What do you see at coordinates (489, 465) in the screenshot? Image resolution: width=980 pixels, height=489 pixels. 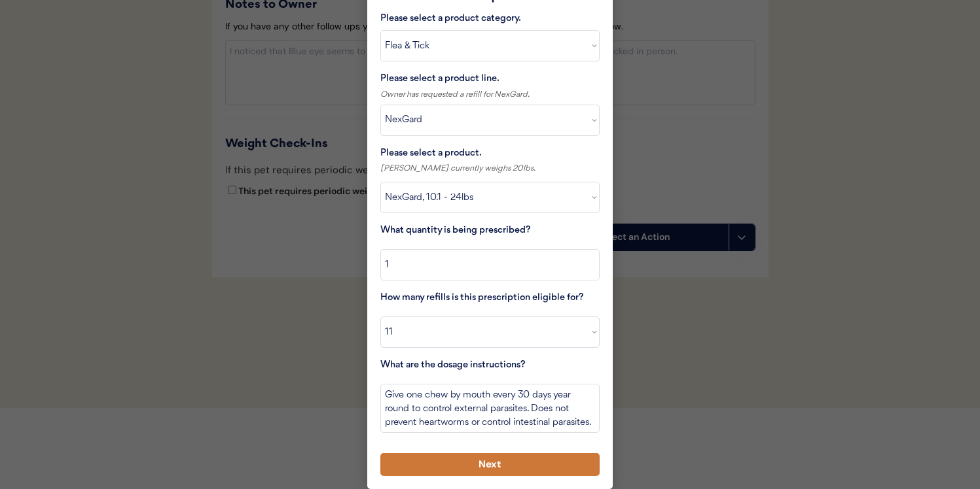 I see `button: Next` at bounding box center [489, 465].